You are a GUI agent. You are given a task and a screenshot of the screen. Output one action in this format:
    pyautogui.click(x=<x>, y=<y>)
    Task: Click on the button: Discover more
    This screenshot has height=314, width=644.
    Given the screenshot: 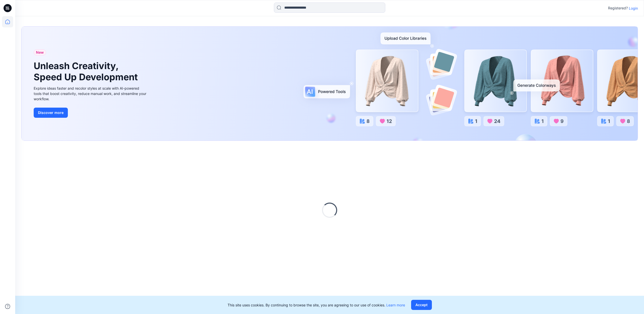 What is the action you would take?
    pyautogui.click(x=51, y=113)
    